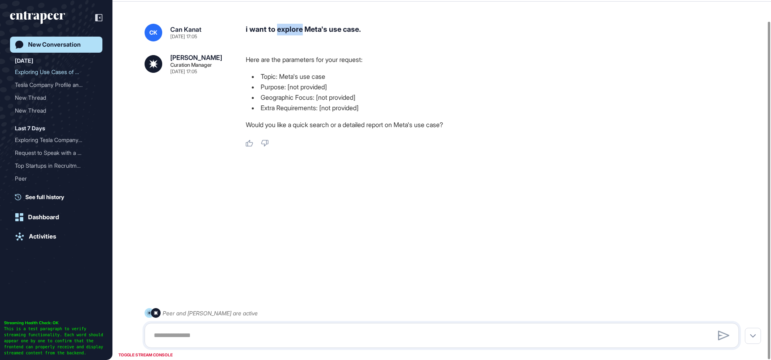 This screenshot has width=771, height=360. I want to click on div: entrapeer-logo, so click(37, 18).